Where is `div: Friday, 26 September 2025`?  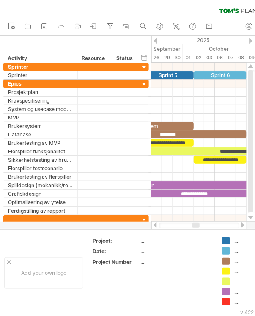
div: Friday, 26 September 2025 is located at coordinates (157, 58).